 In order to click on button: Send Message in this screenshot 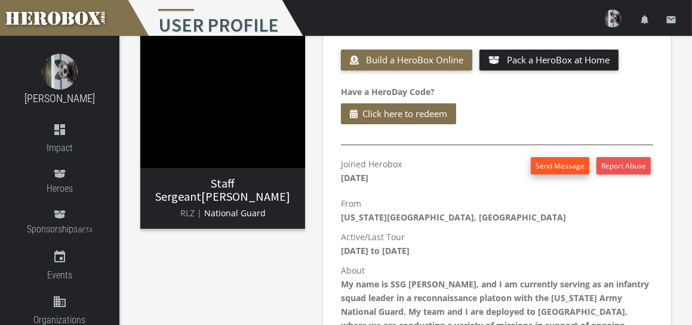, I will do `click(560, 166)`.